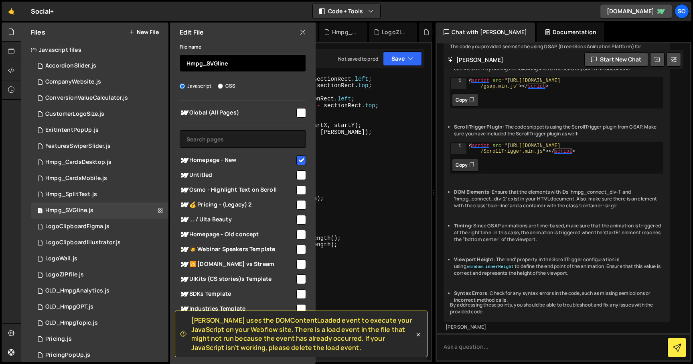 Image resolution: width=693 pixels, height=364 pixels. What do you see at coordinates (100, 307) in the screenshot?
I see `div: 15116/41430.js` at bounding box center [100, 307].